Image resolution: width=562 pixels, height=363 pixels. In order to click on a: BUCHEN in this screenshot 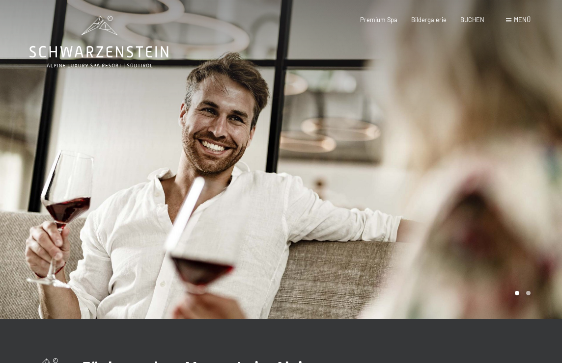, I will do `click(472, 20)`.